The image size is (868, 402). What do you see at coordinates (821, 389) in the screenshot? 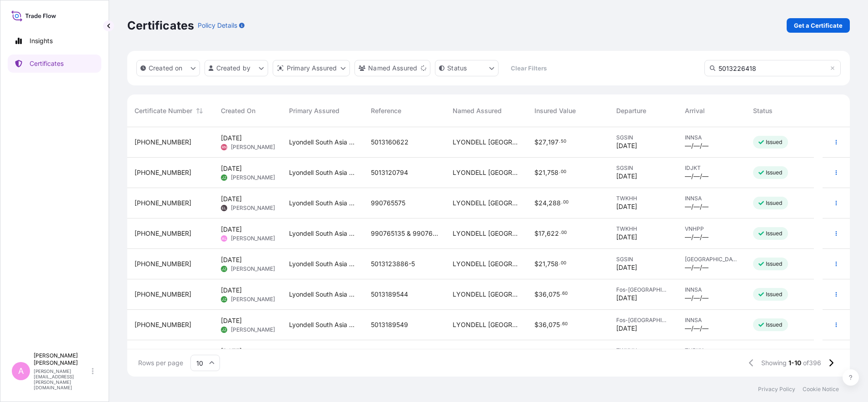
I see `p: Cookie Notice` at bounding box center [821, 389].